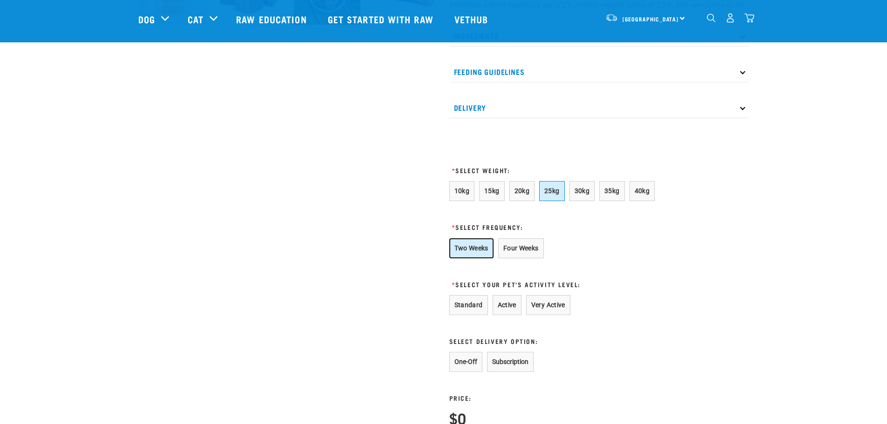 Image resolution: width=887 pixels, height=424 pixels. I want to click on button: 25kg, so click(552, 191).